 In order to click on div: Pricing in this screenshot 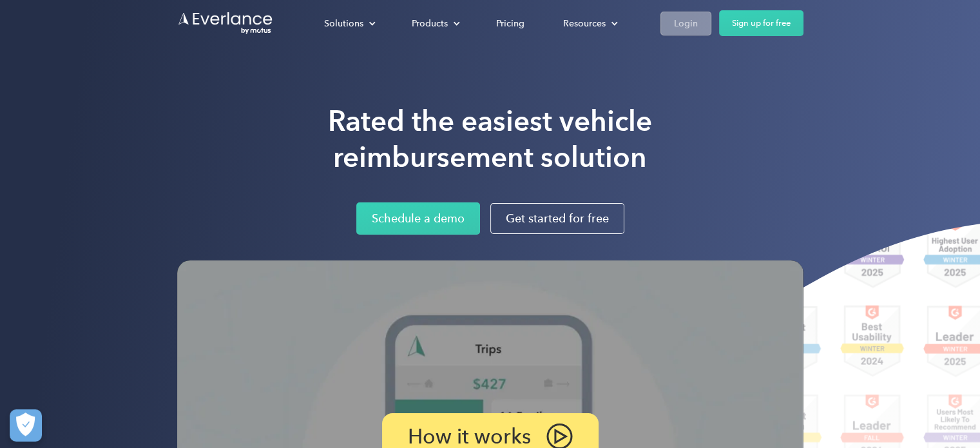, I will do `click(510, 23)`.